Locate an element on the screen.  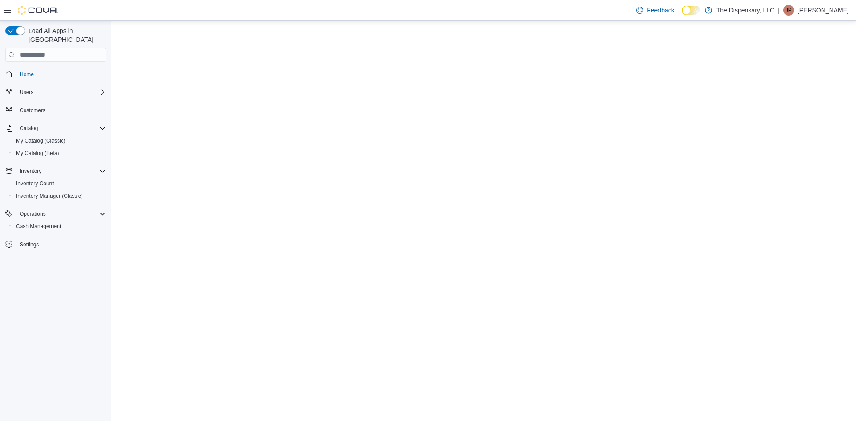
a: Inventory Count is located at coordinates (35, 184).